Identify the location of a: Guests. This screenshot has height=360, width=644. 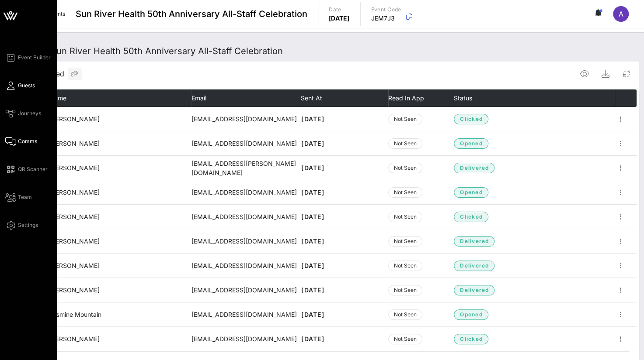
(20, 86).